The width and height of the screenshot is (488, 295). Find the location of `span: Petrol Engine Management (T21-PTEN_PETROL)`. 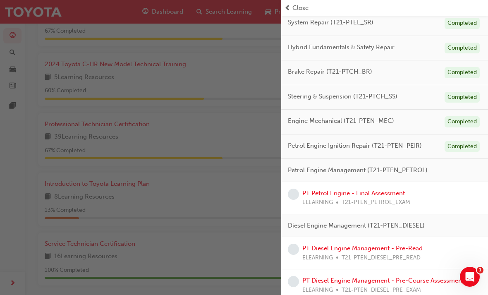

span: Petrol Engine Management (T21-PTEN_PETROL) is located at coordinates (358, 170).